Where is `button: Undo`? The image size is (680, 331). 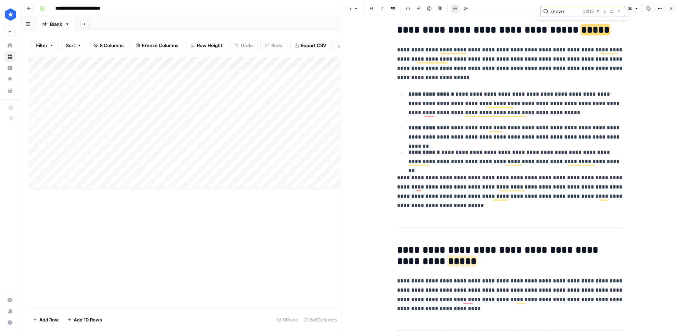 button: Undo is located at coordinates (244, 45).